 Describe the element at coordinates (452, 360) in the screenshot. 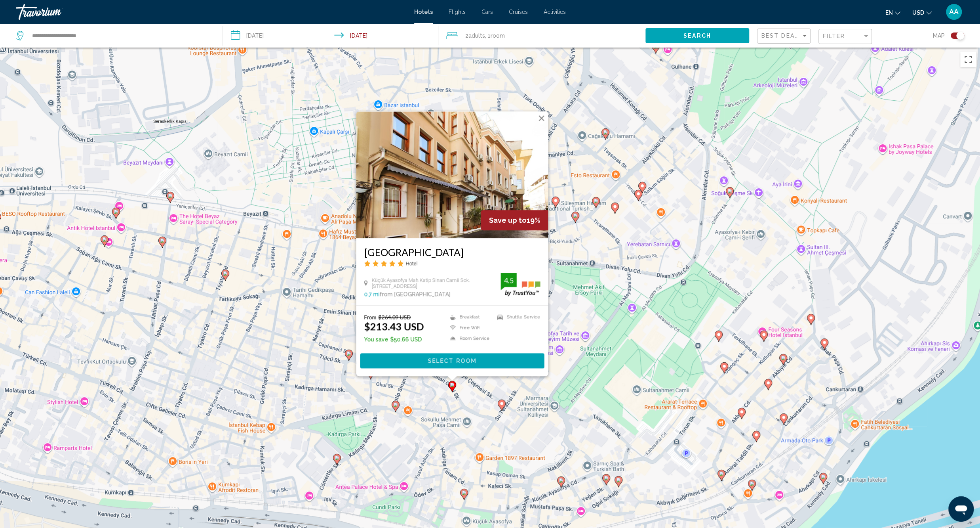

I see `button: Select Room` at that location.